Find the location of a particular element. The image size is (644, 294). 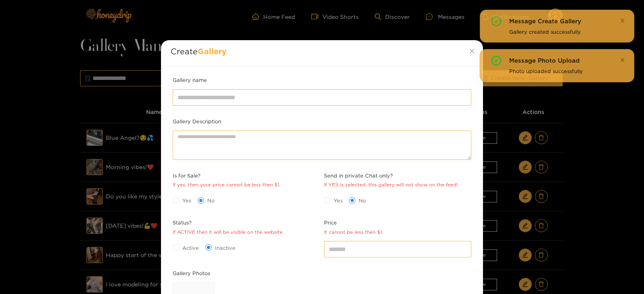

div: If YES is selected, this gallery will not show on the feed! is located at coordinates (391, 185).